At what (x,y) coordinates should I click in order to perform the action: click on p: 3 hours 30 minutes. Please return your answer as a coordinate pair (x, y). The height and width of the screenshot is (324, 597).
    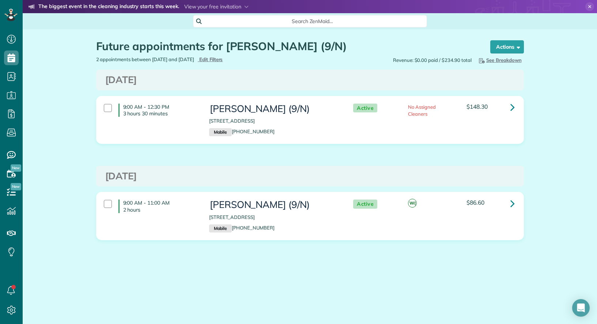
    Looking at the image, I should click on (160, 113).